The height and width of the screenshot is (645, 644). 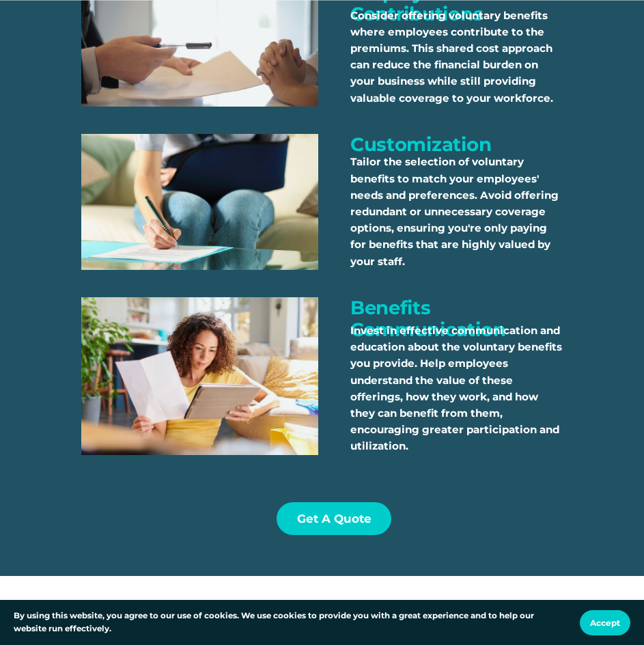 What do you see at coordinates (453, 57) in the screenshot?
I see `strong: Consider offering voluntary benefits where employees contribute to the premiums. This shared cost...` at bounding box center [453, 57].